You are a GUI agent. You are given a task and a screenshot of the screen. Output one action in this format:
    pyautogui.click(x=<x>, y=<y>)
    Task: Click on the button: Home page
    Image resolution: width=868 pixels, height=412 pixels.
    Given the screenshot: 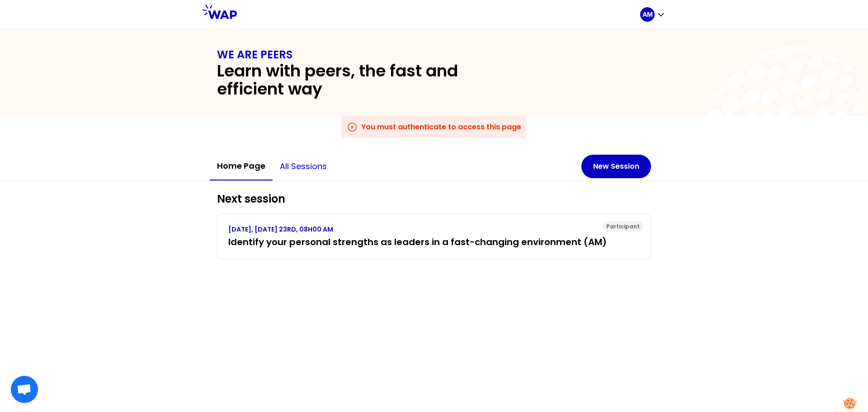 What is the action you would take?
    pyautogui.click(x=241, y=167)
    